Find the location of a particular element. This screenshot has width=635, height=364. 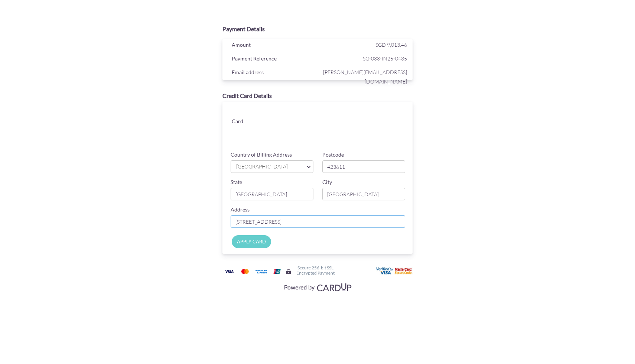

div: Payment Reference is located at coordinates (273, 60).